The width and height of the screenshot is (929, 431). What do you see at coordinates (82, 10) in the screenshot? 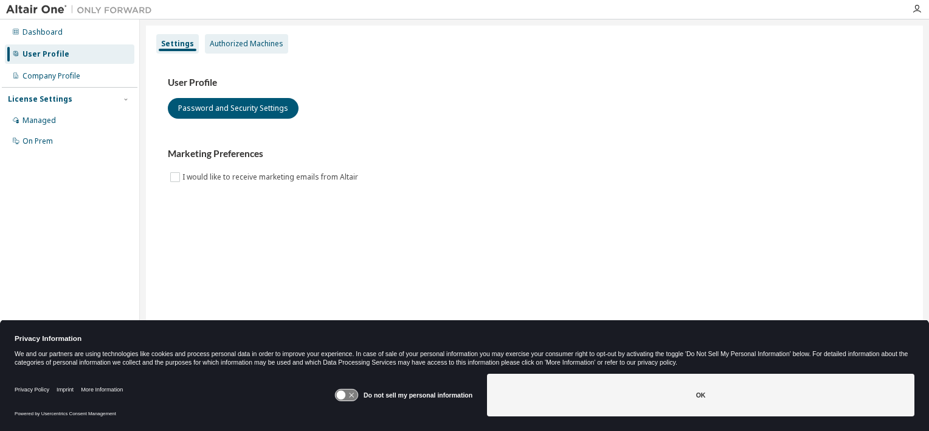
I see `img: Altair One` at bounding box center [82, 10].